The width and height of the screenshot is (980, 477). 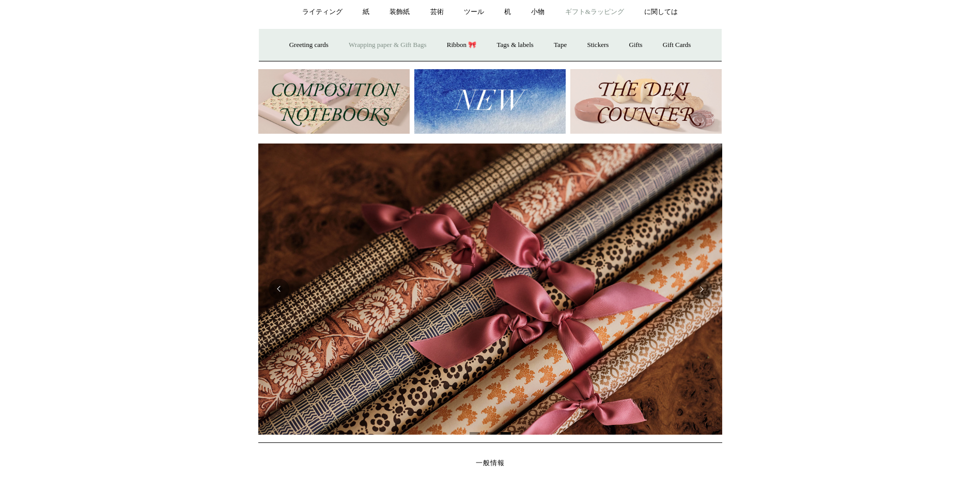 I want to click on font: ギフト&ラッピング, so click(x=594, y=11).